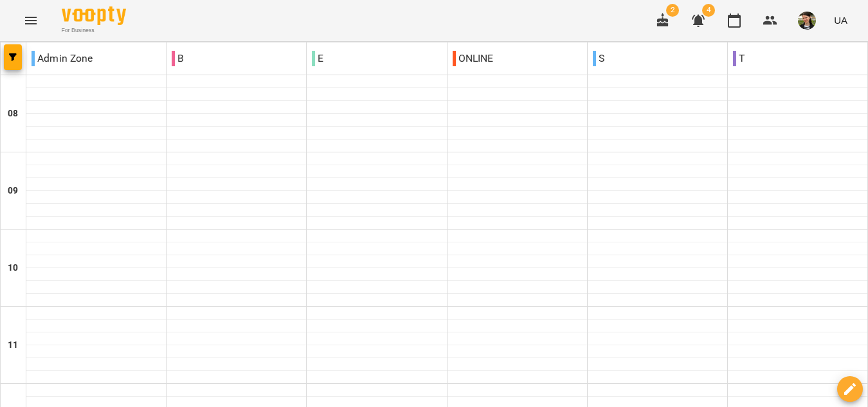 The image size is (868, 407). Describe the element at coordinates (841, 20) in the screenshot. I see `span: UA` at that location.